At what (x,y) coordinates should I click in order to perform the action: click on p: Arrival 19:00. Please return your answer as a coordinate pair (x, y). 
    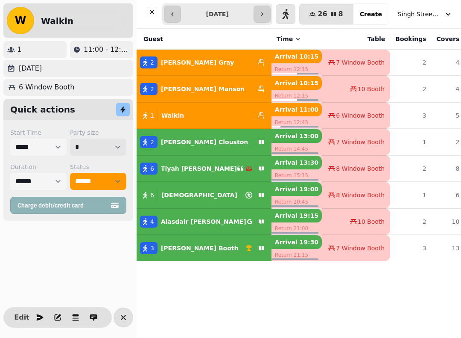
    Looking at the image, I should click on (297, 189).